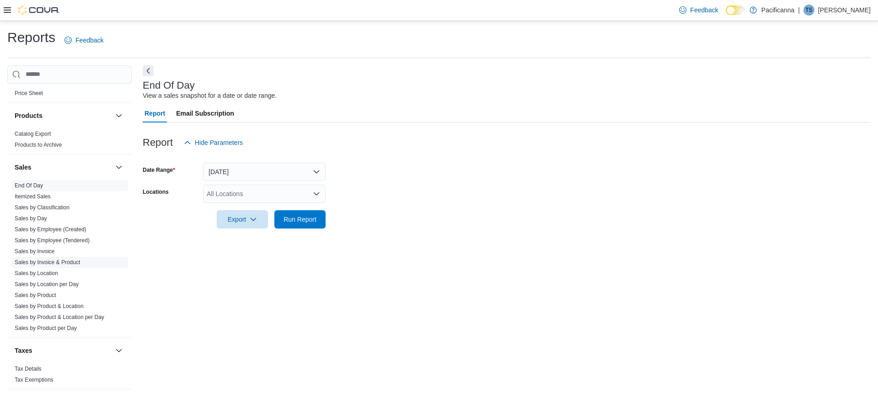 The width and height of the screenshot is (878, 420). What do you see at coordinates (59, 317) in the screenshot?
I see `a: Sales by Product & Location per Day` at bounding box center [59, 317].